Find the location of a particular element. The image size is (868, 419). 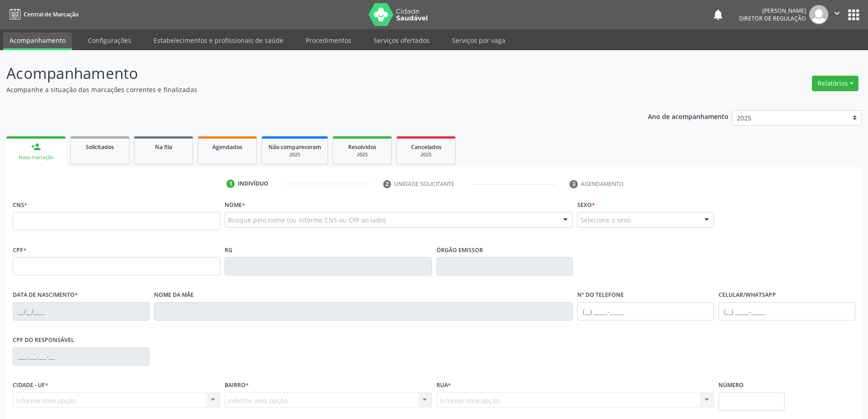

label: Data de nascimento is located at coordinates (45, 295).